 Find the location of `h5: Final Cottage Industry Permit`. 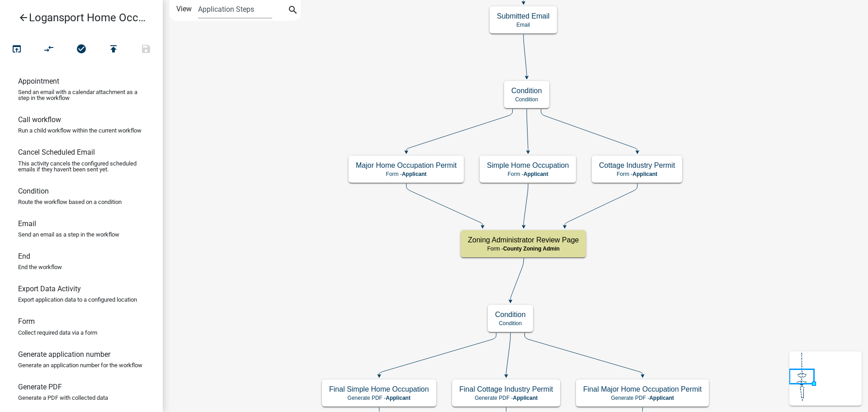

h5: Final Cottage Industry Permit is located at coordinates (506, 389).